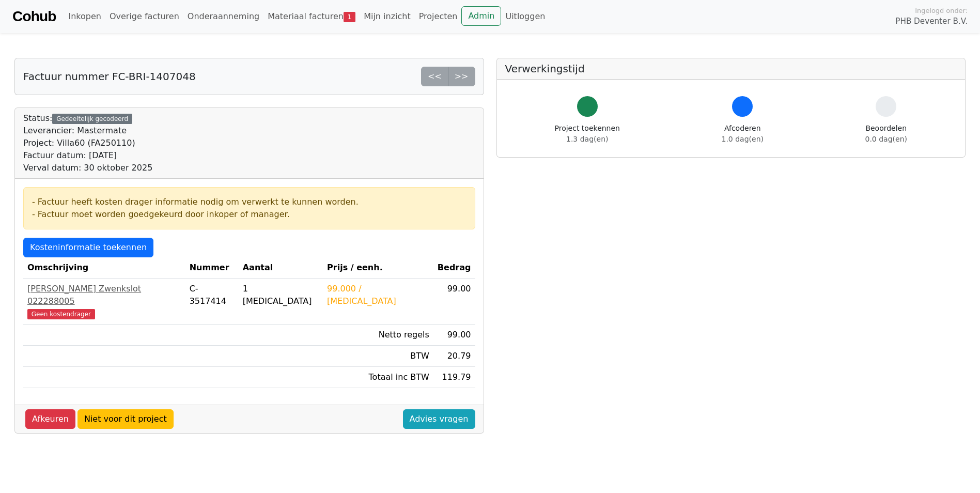 The width and height of the screenshot is (980, 493). What do you see at coordinates (34, 17) in the screenshot?
I see `a: Cohub` at bounding box center [34, 17].